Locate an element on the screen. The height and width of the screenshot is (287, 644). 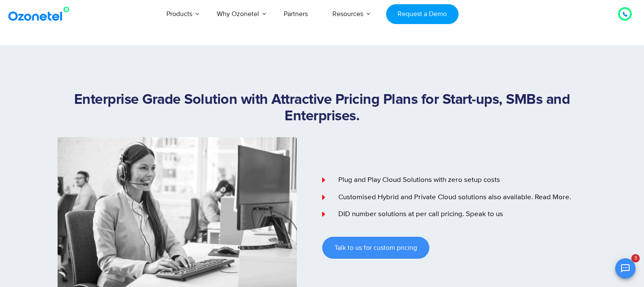
span: Plug and Play Cloud Solutions with zero setup costs is located at coordinates (418, 180).